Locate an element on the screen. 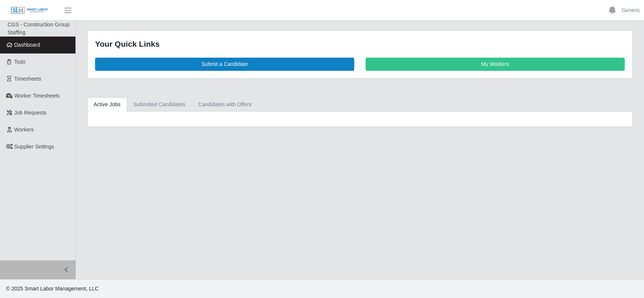 The width and height of the screenshot is (644, 298). span: CGS - Construction Group Staffing is located at coordinates (38, 28).